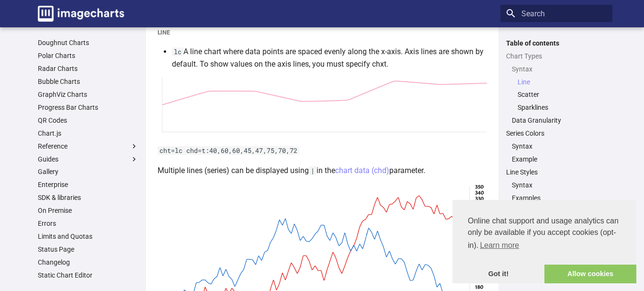 This screenshot has height=291, width=644. Describe the element at coordinates (559, 198) in the screenshot. I see `a: Examples` at that location.